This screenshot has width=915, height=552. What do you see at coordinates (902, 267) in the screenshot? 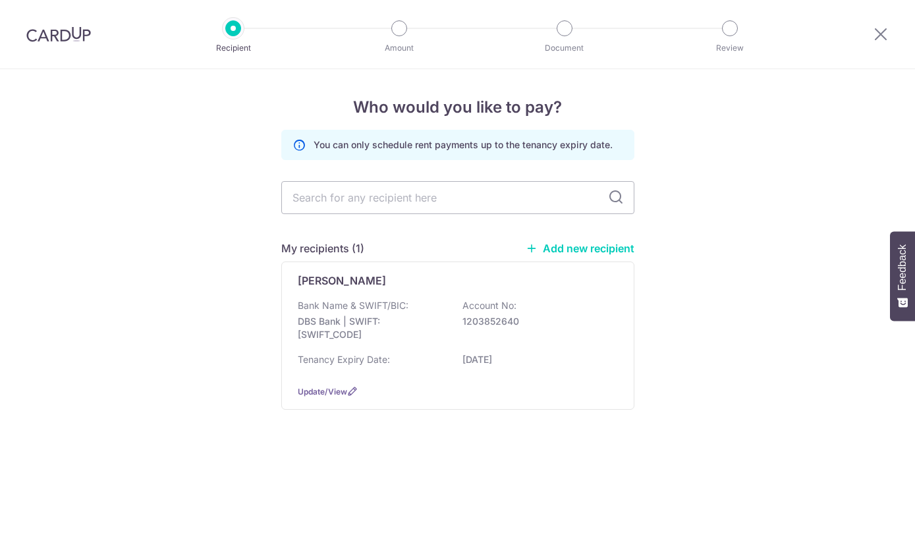
I see `span: Feedback` at bounding box center [902, 267].